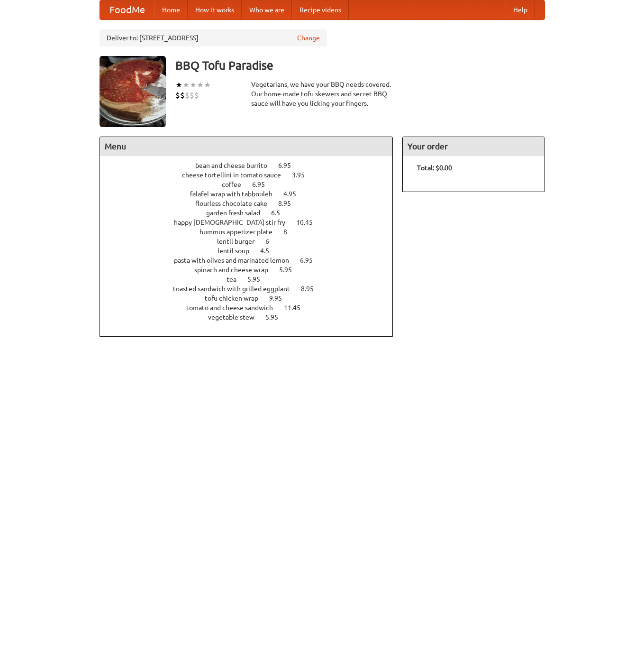 This screenshot has height=671, width=644. What do you see at coordinates (320, 10) in the screenshot?
I see `a: Recipe videos` at bounding box center [320, 10].